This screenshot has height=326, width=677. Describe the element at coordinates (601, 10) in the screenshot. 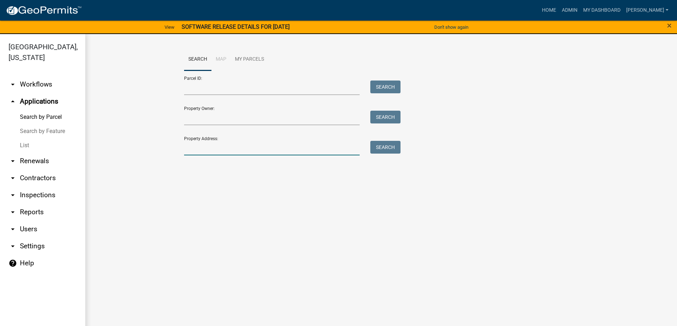

I see `a: My Dashboard` at that location.